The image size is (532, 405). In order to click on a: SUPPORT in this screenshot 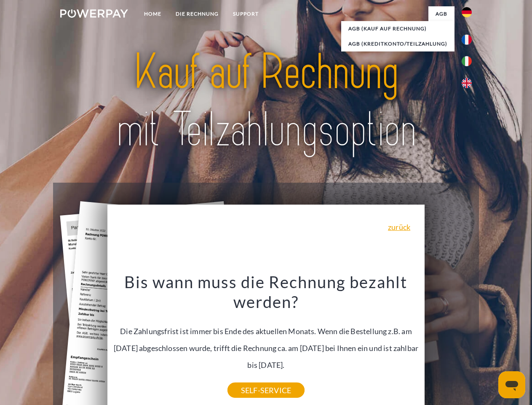, I will do `click(246, 14)`.